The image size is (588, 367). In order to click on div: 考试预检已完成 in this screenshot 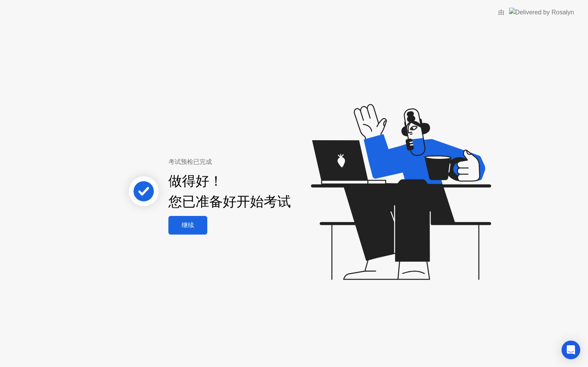, I will do `click(248, 162)`.